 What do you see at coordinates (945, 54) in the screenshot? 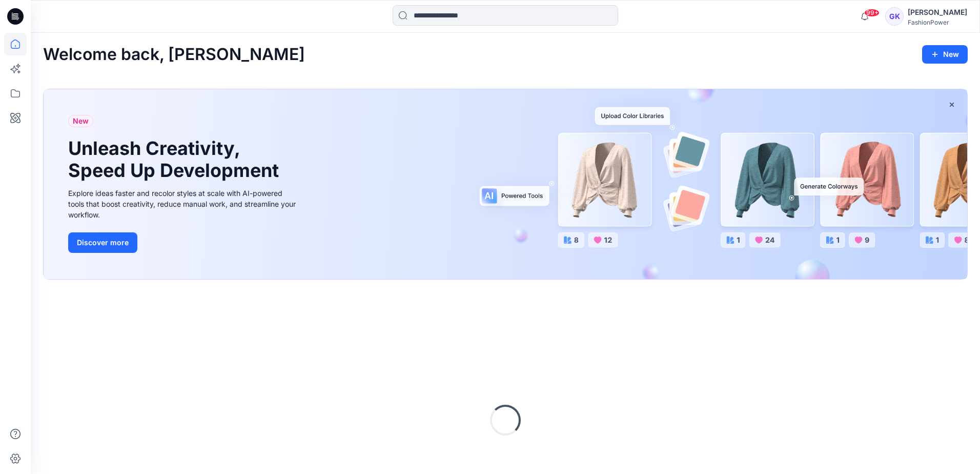
I see `button: New` at bounding box center [945, 54].